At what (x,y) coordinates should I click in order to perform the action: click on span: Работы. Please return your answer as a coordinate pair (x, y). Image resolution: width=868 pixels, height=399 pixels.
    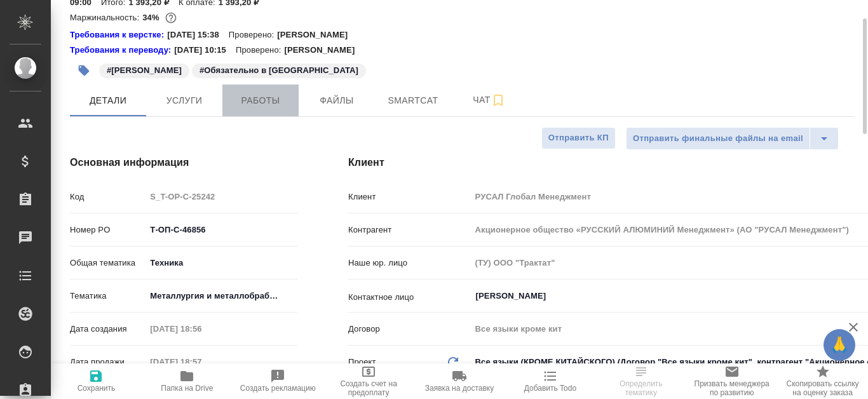
    Looking at the image, I should click on (260, 101).